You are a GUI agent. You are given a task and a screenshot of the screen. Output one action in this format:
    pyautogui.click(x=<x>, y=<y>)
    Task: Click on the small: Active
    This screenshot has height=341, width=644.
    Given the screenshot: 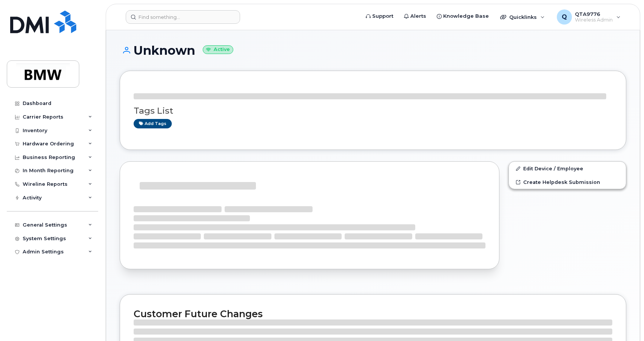 What is the action you would take?
    pyautogui.click(x=218, y=49)
    